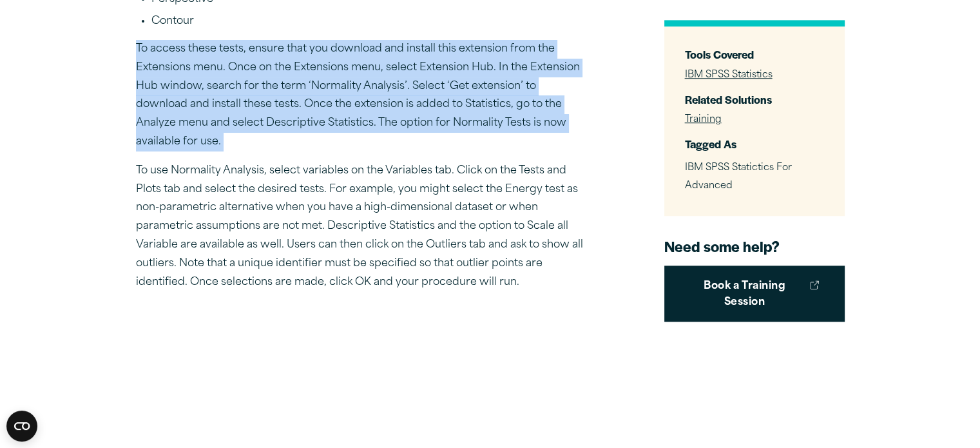 This screenshot has width=980, height=448. I want to click on p: To access these tests, ensure that you download and install this extension from the Extensions me..., so click(361, 96).